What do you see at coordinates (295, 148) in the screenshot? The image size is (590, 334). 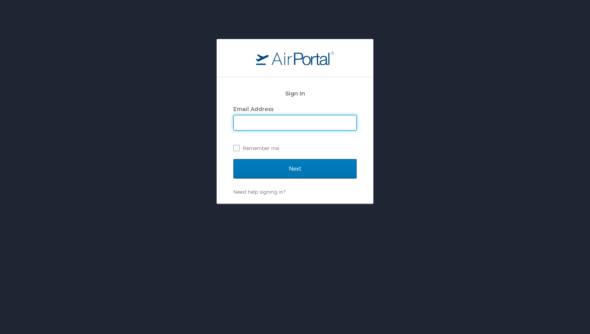 I see `label: Remember me` at bounding box center [295, 148].